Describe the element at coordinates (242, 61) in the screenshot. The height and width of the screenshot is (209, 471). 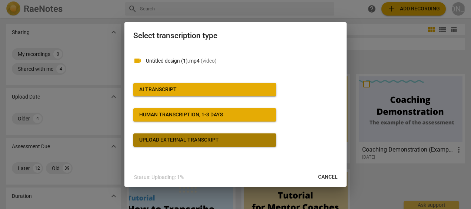
I see `p: Untitled design (1).mp4(video)` at that location.